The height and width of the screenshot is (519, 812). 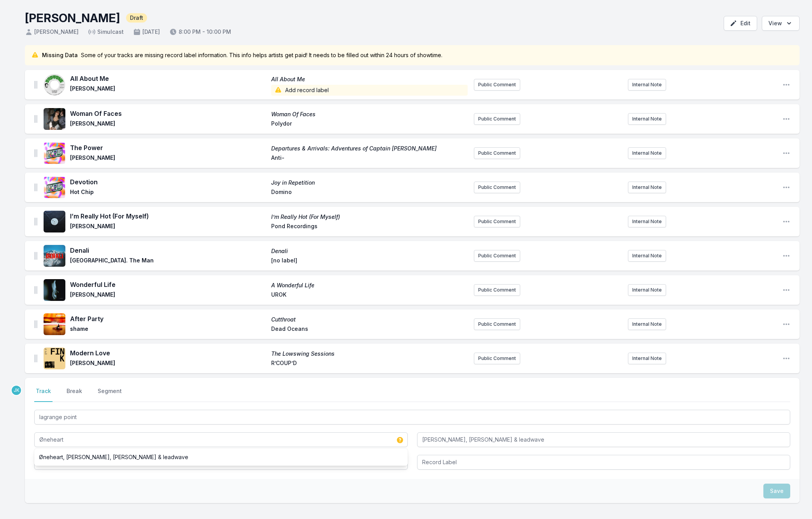 What do you see at coordinates (168, 148) in the screenshot?
I see `span: The Power` at bounding box center [168, 148].